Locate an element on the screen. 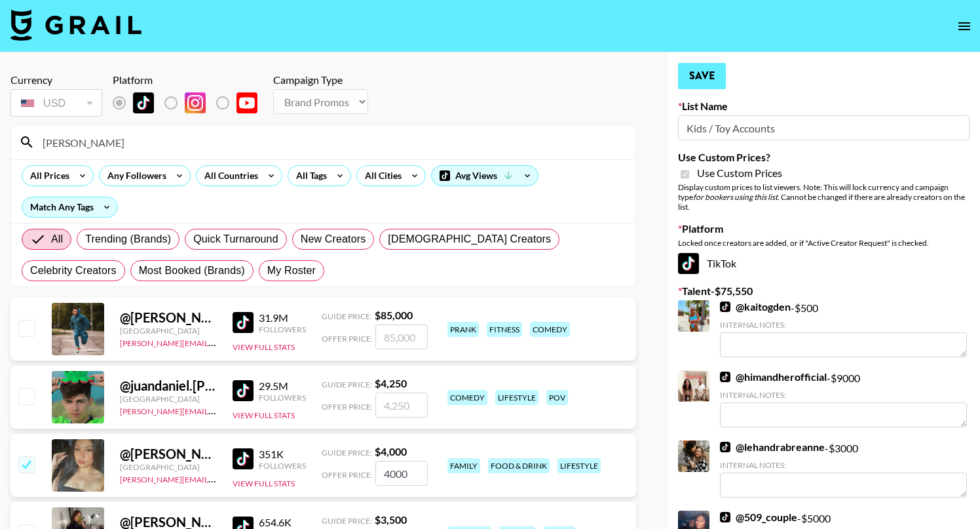 Image resolution: width=980 pixels, height=529 pixels. input: Search by User Name is located at coordinates (331, 142).